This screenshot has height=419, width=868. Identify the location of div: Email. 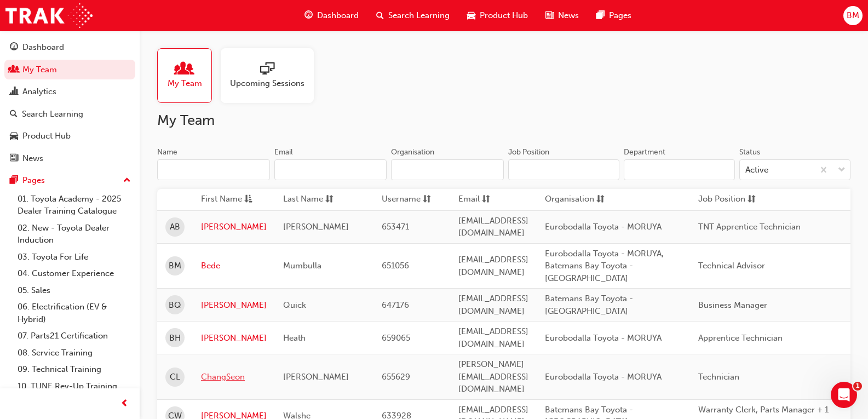
(284, 152).